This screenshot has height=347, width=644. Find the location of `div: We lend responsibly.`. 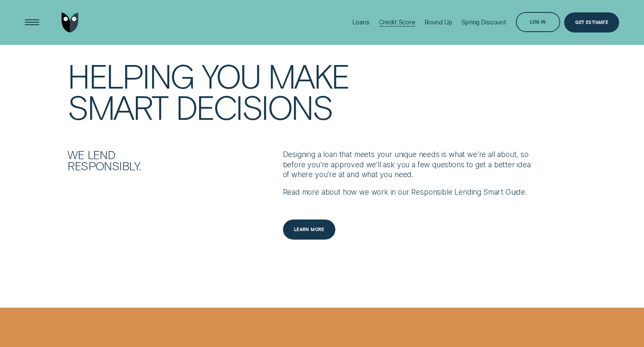

div: We lend responsibly. is located at coordinates (127, 160).